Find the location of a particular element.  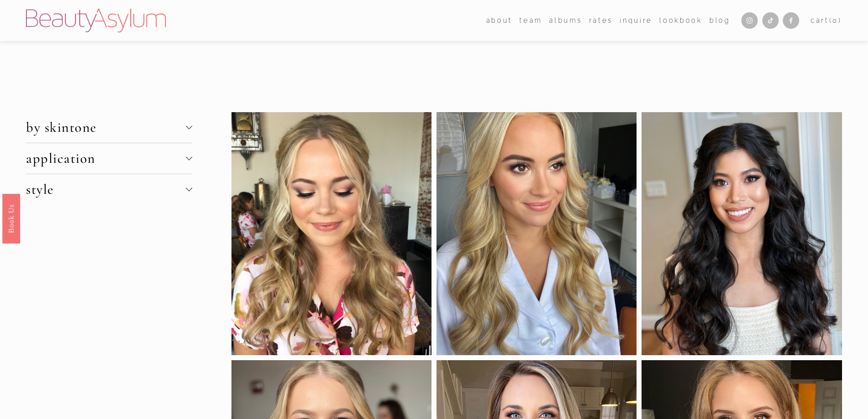

span: about is located at coordinates (499, 20).